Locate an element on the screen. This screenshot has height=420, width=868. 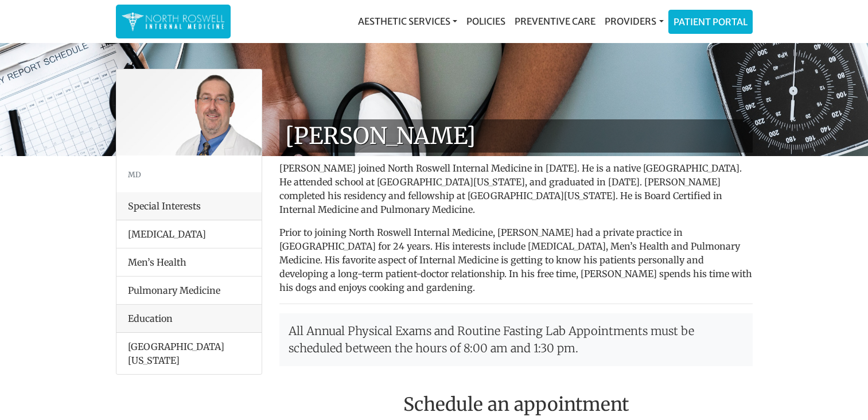
a: Policies is located at coordinates (486, 21).